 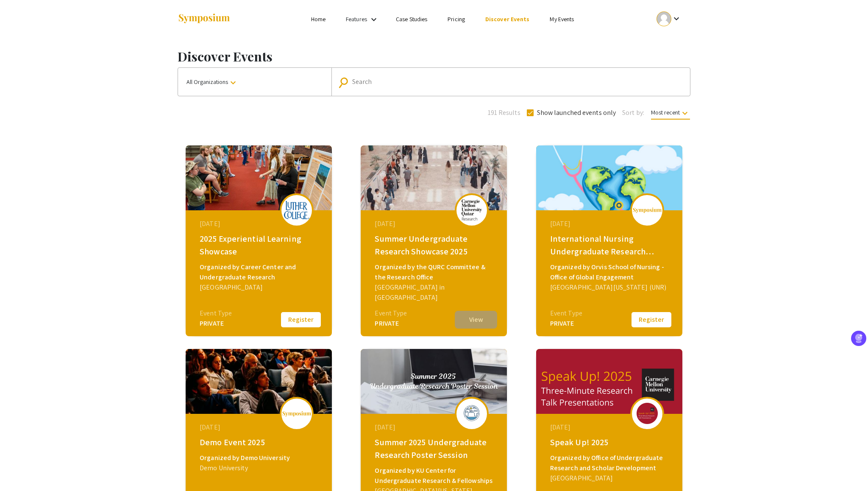 I want to click on h1: Discover Events, so click(x=434, y=56).